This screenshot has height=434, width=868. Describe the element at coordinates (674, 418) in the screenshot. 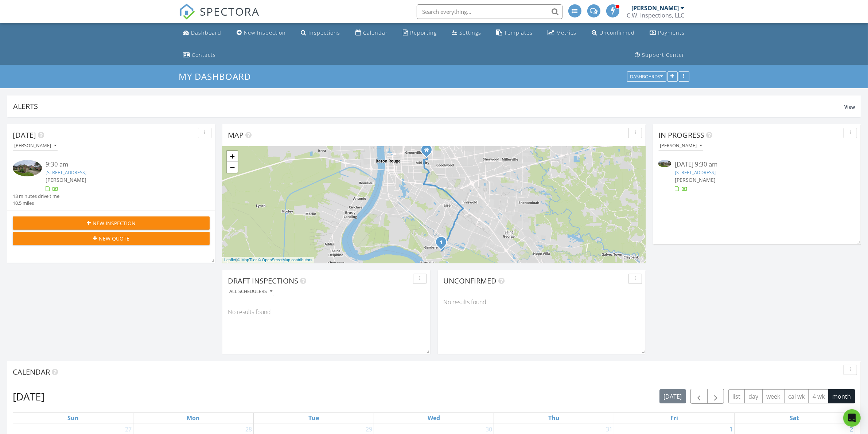

I see `a: Friday` at that location.